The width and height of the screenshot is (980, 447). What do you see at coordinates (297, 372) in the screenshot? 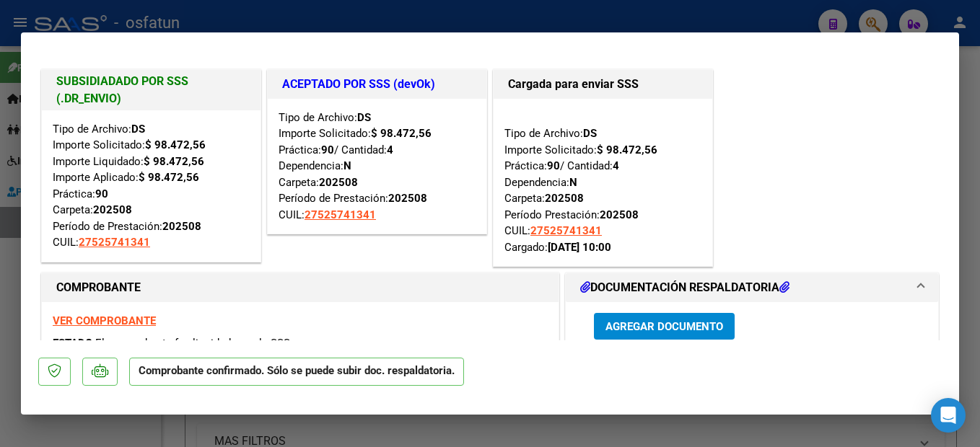
I see `p: Comprobante confirmado. Sólo se puede subir doc. respaldatoria.` at bounding box center [297, 372].